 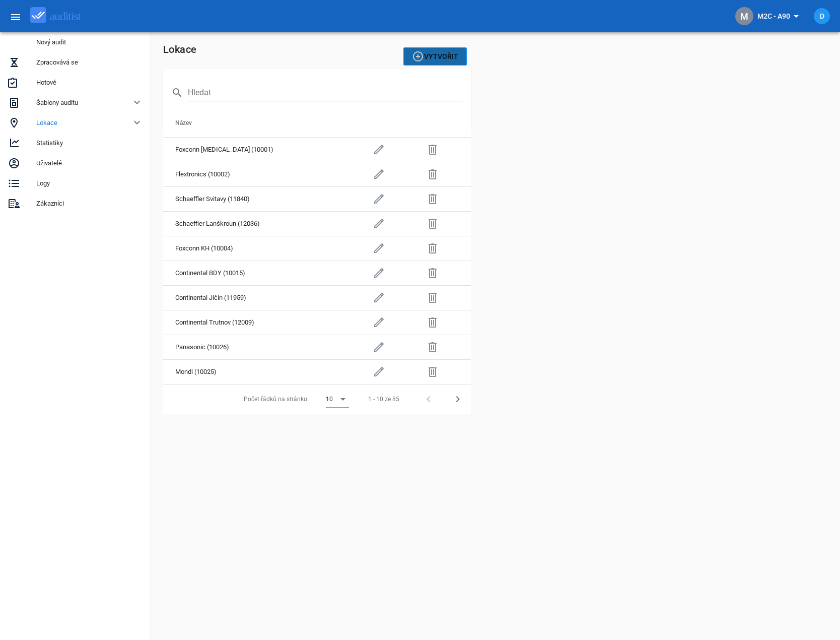 What do you see at coordinates (238, 198) in the screenshot?
I see `td: Schaeffler Svitavy (11840)` at bounding box center [238, 198].